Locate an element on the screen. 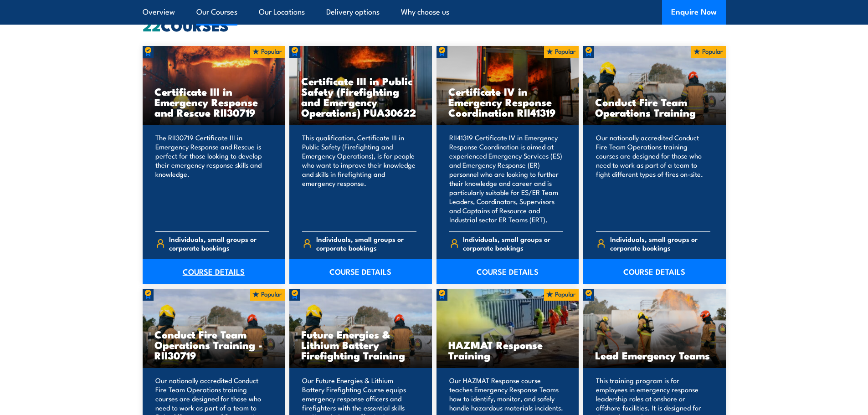 This screenshot has width=868, height=415. h2: COURSES is located at coordinates (434, 25).